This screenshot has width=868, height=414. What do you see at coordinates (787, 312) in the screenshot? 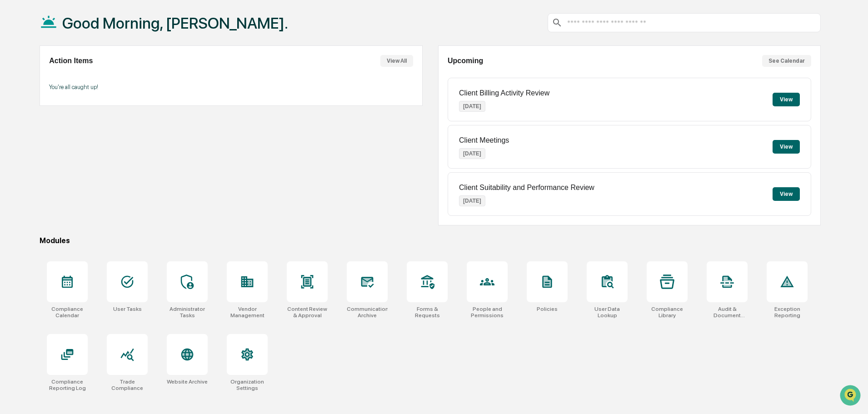
I see `div: Exception Reporting` at bounding box center [787, 312].